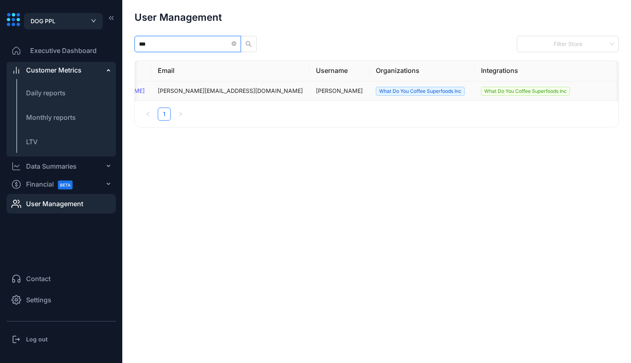 This screenshot has width=631, height=363. I want to click on span: Settings, so click(39, 300).